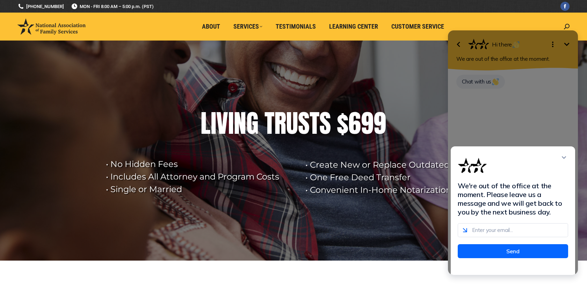  I want to click on span: Testimonials, so click(295, 27).